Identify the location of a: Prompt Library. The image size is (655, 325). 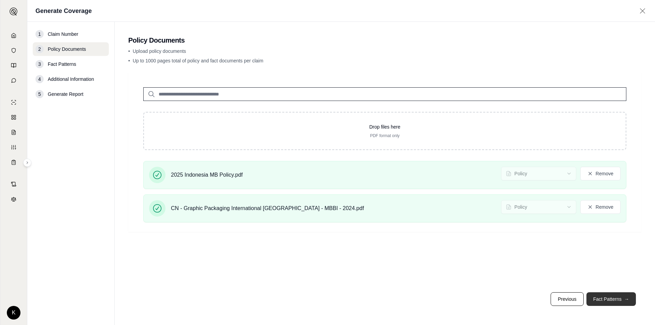
(14, 66).